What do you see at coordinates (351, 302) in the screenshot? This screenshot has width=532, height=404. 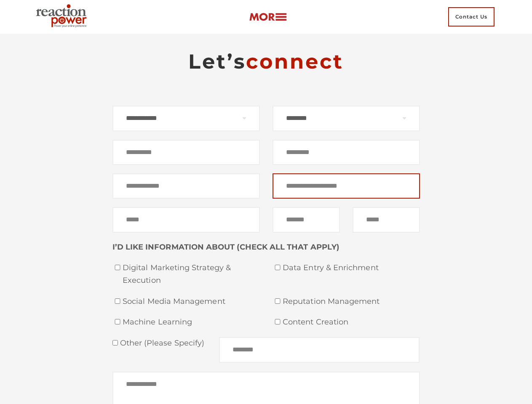 I see `span: Reputation Management` at bounding box center [351, 302].